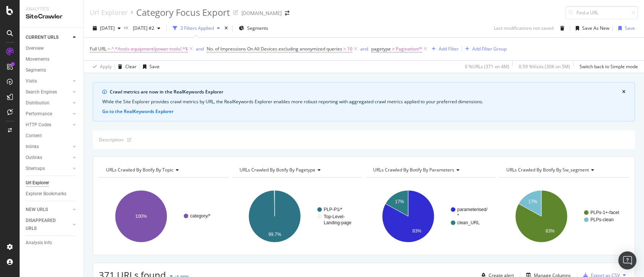  What do you see at coordinates (381, 49) in the screenshot?
I see `span: pagetype` at bounding box center [381, 49].